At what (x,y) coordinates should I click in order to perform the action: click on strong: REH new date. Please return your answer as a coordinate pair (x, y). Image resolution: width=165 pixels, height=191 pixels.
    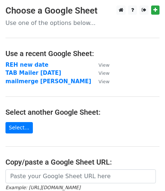
    Looking at the image, I should click on (27, 65).